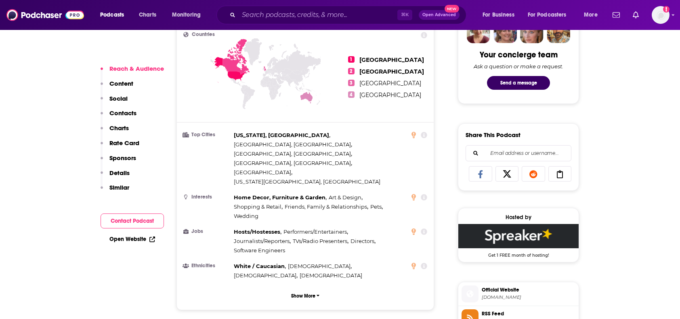 This screenshot has width=680, height=319. Describe the element at coordinates (118, 116) in the screenshot. I see `button: Contacts` at that location.